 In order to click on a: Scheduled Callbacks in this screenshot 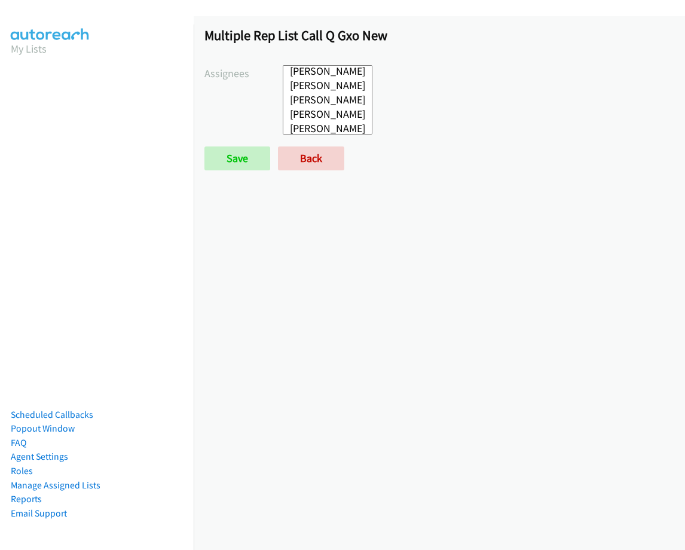, I will do `click(52, 414)`.